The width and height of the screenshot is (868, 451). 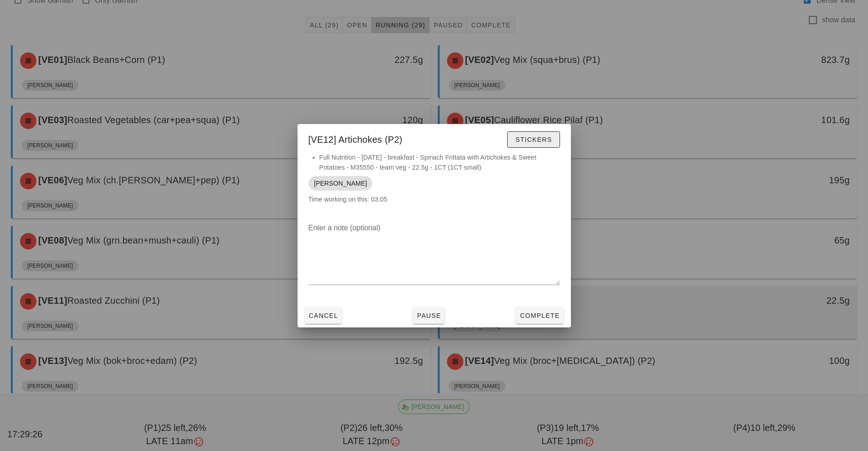 I want to click on button: Cancel, so click(x=324, y=316).